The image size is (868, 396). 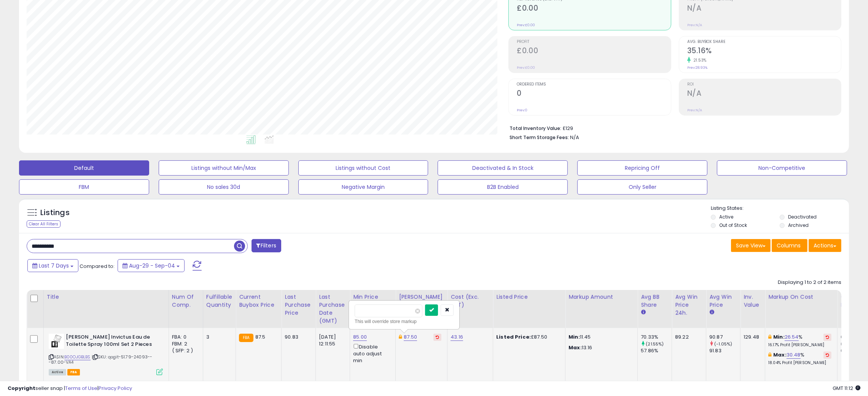 What do you see at coordinates (81, 388) in the screenshot?
I see `a: Terms of Use` at bounding box center [81, 388].